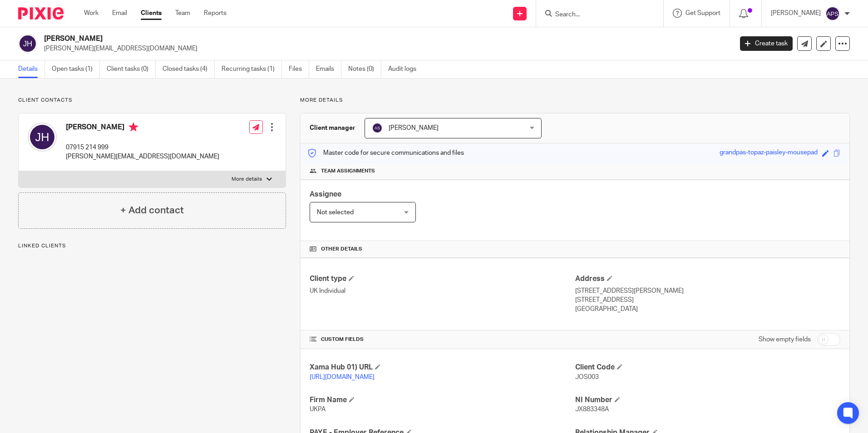 Image resolution: width=868 pixels, height=433 pixels. I want to click on a: Reports, so click(215, 13).